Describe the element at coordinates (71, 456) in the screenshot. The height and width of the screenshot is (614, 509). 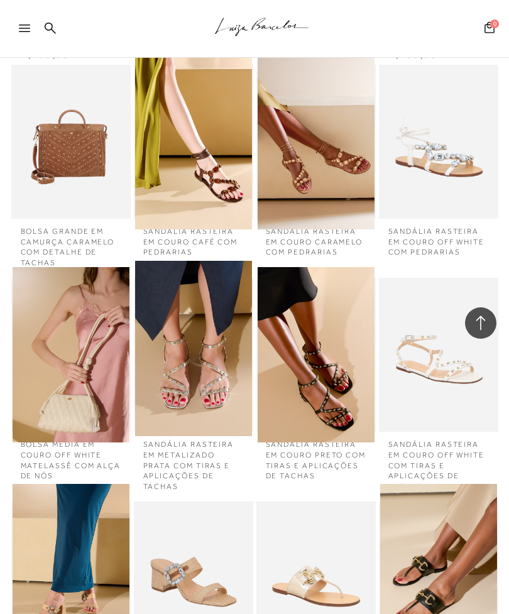
I see `p: BOLSA MÉDIA EM COURO OFF WHITE MATELASSÊ COM ALÇA DE NÓS` at that location.